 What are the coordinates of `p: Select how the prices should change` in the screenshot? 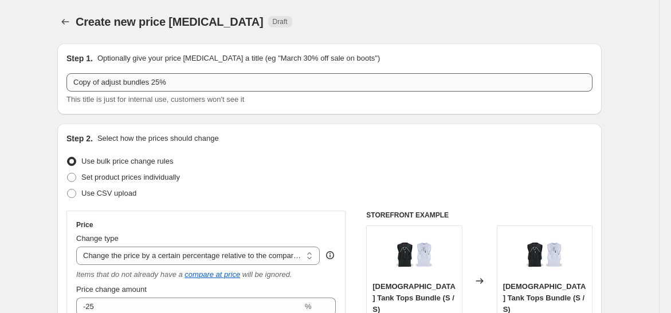 It's located at (158, 139).